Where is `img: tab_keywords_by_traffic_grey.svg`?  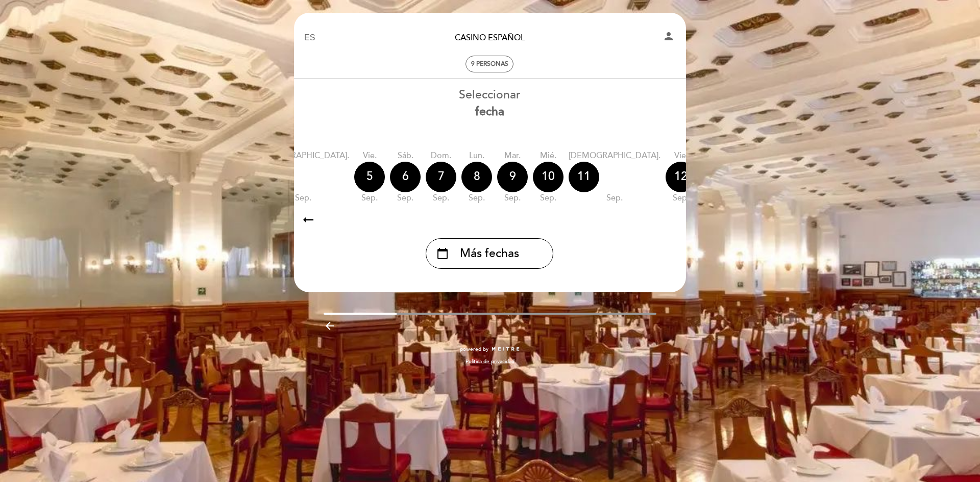
img: tab_keywords_by_traffic_grey.svg is located at coordinates (113, 63).